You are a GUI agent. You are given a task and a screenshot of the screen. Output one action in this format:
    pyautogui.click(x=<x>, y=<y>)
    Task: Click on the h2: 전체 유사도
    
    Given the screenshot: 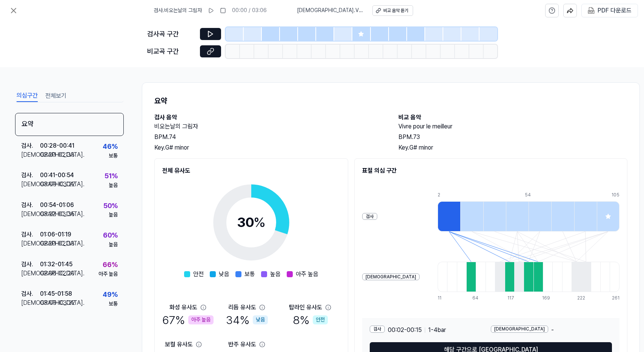 What is the action you would take?
    pyautogui.click(x=251, y=171)
    